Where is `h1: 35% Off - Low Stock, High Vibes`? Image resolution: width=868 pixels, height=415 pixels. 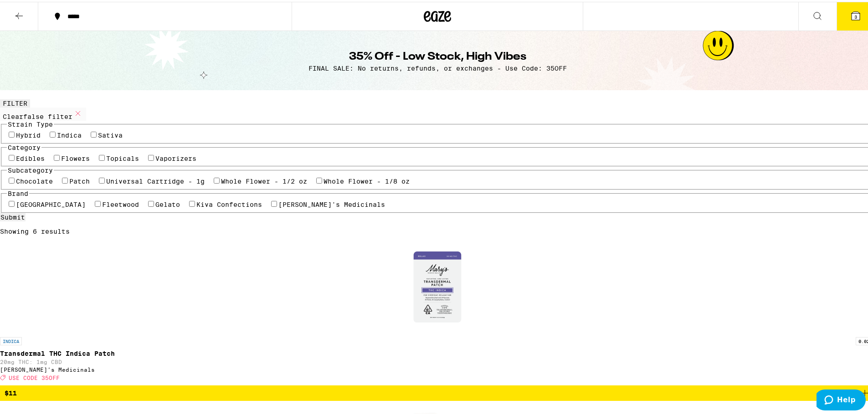 h1: 35% Off - Low Stock, High Vibes is located at coordinates (438, 55).